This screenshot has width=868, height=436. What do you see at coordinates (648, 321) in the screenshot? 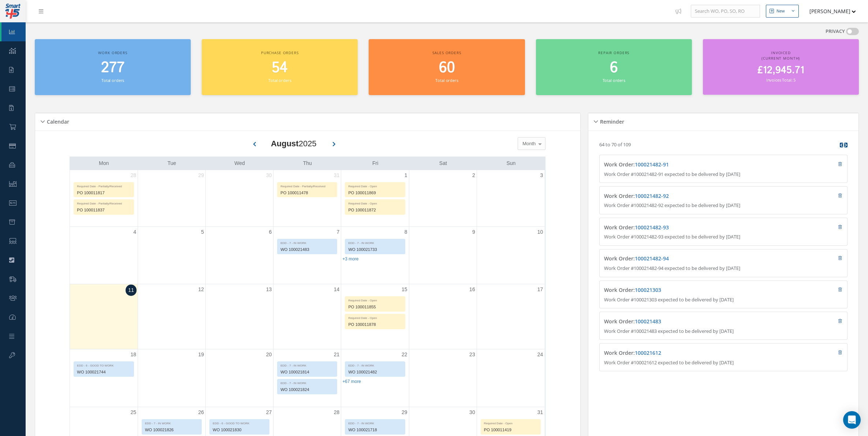
I see `a: 100021483` at bounding box center [648, 321].